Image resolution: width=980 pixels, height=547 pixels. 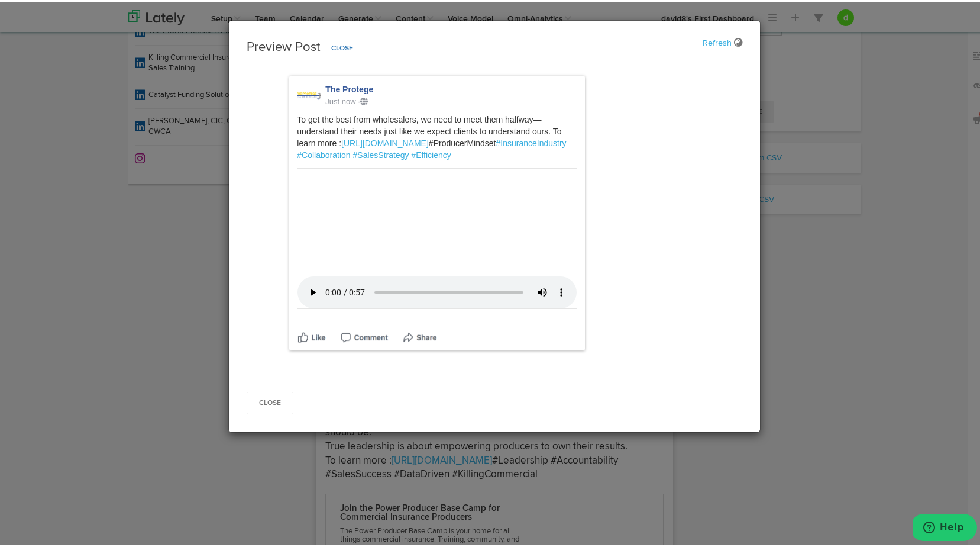 I want to click on span: To get the best from wholesalers, we need to meet them halfway—understand their needs just like w..., so click(x=431, y=129).